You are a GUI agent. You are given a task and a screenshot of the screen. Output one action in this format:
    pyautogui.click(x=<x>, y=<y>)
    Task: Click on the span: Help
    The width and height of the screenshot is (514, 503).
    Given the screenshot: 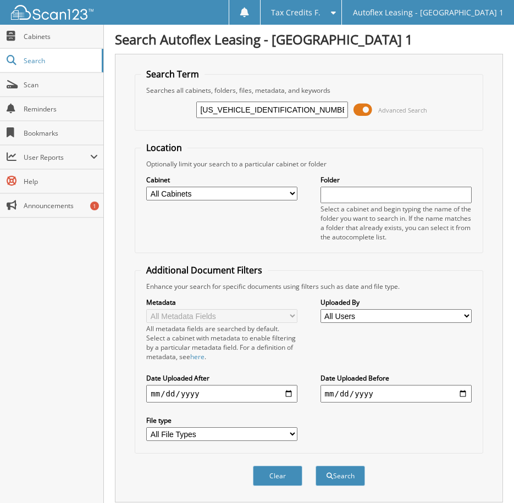 What is the action you would take?
    pyautogui.click(x=60, y=181)
    